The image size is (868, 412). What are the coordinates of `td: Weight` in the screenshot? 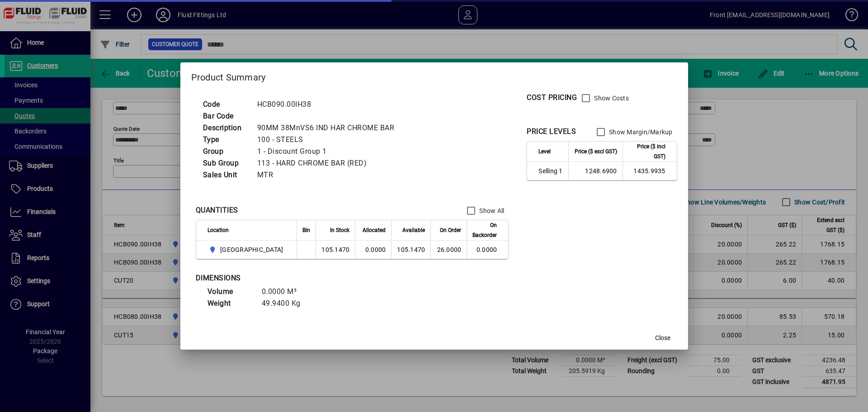 It's located at (230, 303).